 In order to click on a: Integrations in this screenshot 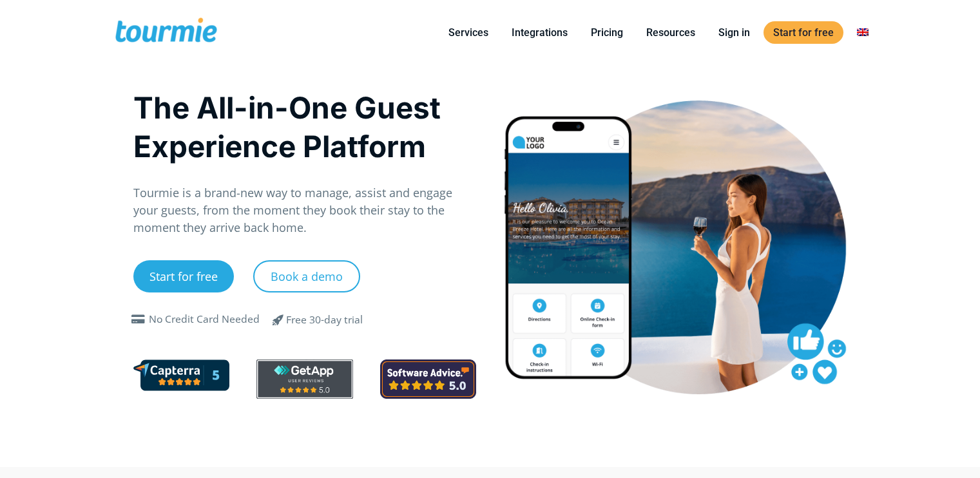, I will do `click(539, 32)`.